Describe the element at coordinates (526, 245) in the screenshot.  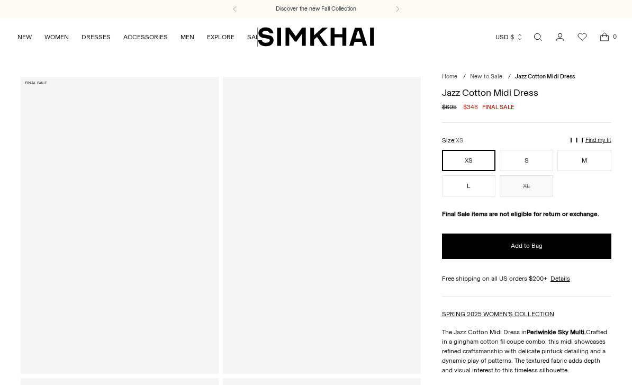
I see `span: Add to Bag` at that location.